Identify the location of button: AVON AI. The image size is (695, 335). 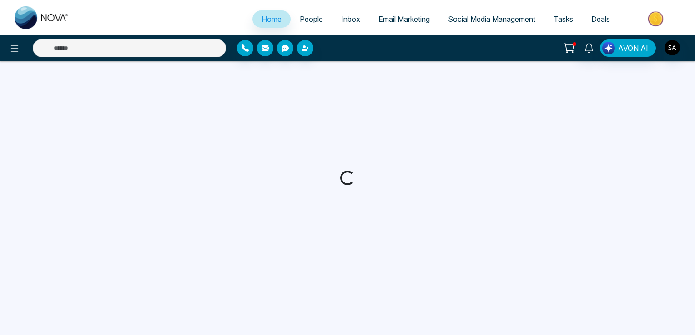
(627, 48).